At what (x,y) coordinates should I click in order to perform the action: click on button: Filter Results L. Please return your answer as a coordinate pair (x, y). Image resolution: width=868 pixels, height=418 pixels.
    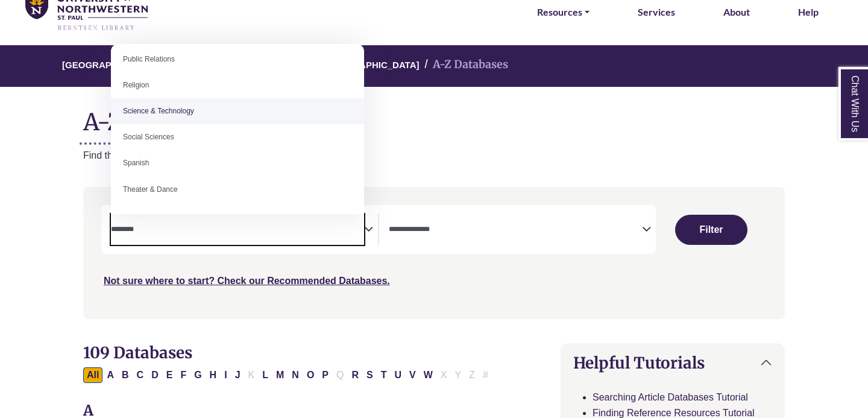
    Looking at the image, I should click on (265, 376).